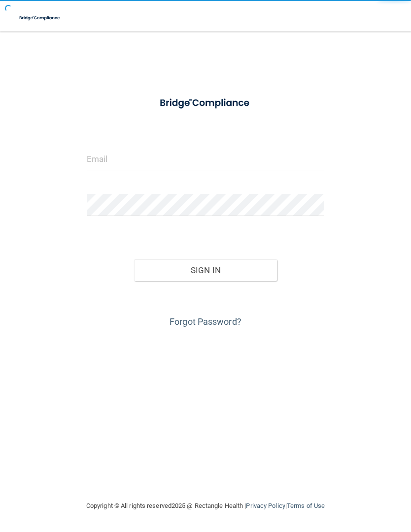 The height and width of the screenshot is (532, 411). What do you see at coordinates (205, 506) in the screenshot?
I see `div: Copyright © All rights reserved 2025 @ Rectangle Health | |` at bounding box center [205, 506].